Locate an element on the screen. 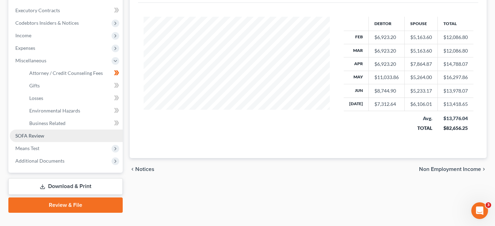  div: $6,106.01 is located at coordinates (421, 104).